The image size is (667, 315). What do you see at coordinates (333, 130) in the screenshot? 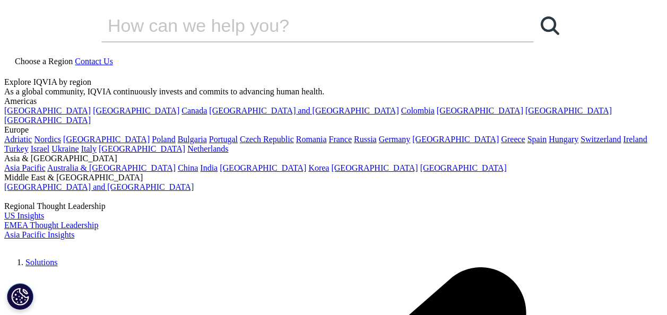
I see `div: Europe` at bounding box center [333, 130].